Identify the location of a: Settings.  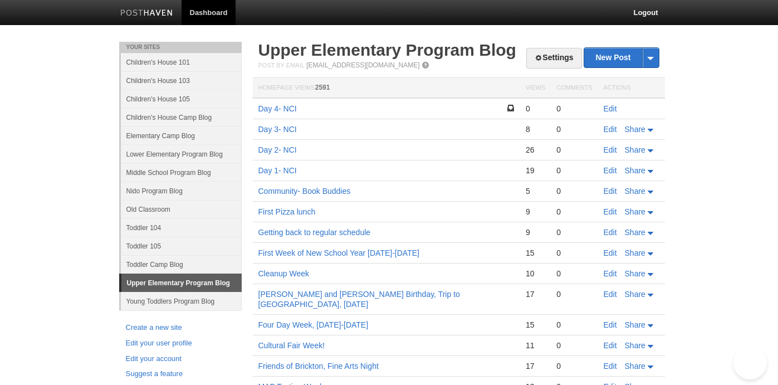
(554, 58).